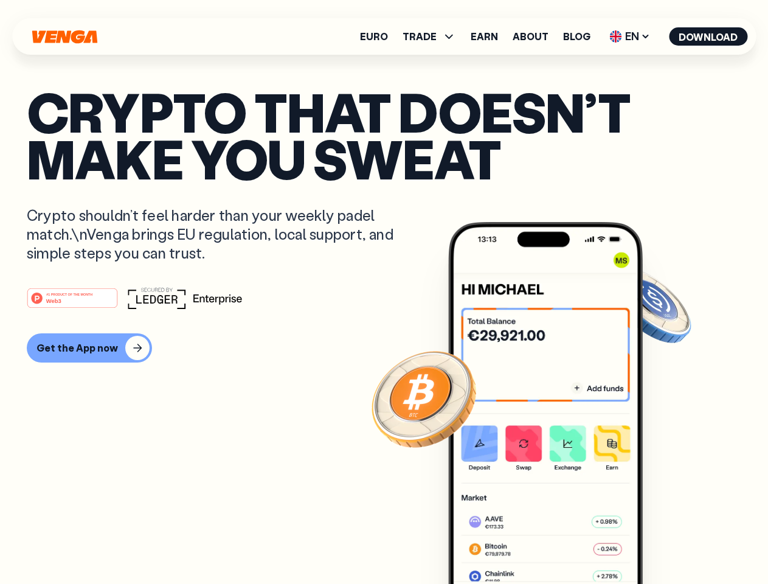 The height and width of the screenshot is (584, 768). Describe the element at coordinates (384, 348) in the screenshot. I see `a: Get the App now` at that location.